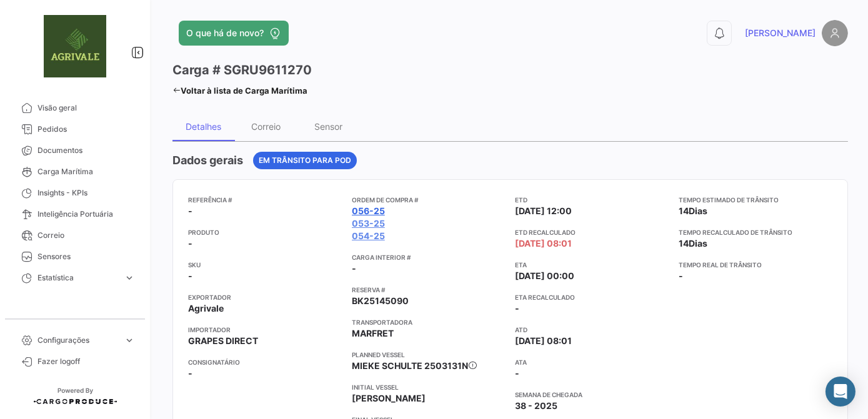 This screenshot has width=868, height=419. What do you see at coordinates (592, 362) in the screenshot?
I see `app-card-info-title: ATA` at bounding box center [592, 362].